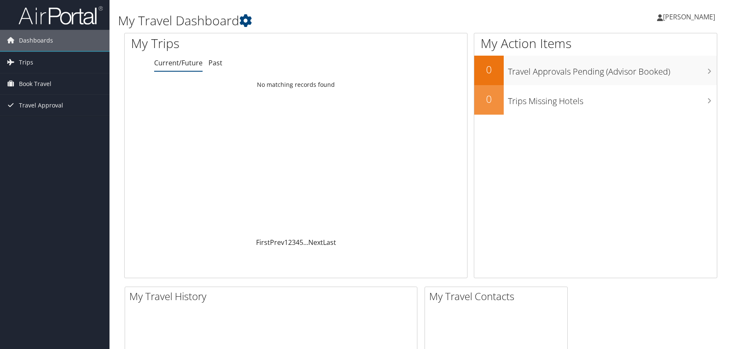 The width and height of the screenshot is (732, 349). What do you see at coordinates (596, 70) in the screenshot?
I see `a: 0Travel Approvals Pending (Advisor Booked)` at bounding box center [596, 70].